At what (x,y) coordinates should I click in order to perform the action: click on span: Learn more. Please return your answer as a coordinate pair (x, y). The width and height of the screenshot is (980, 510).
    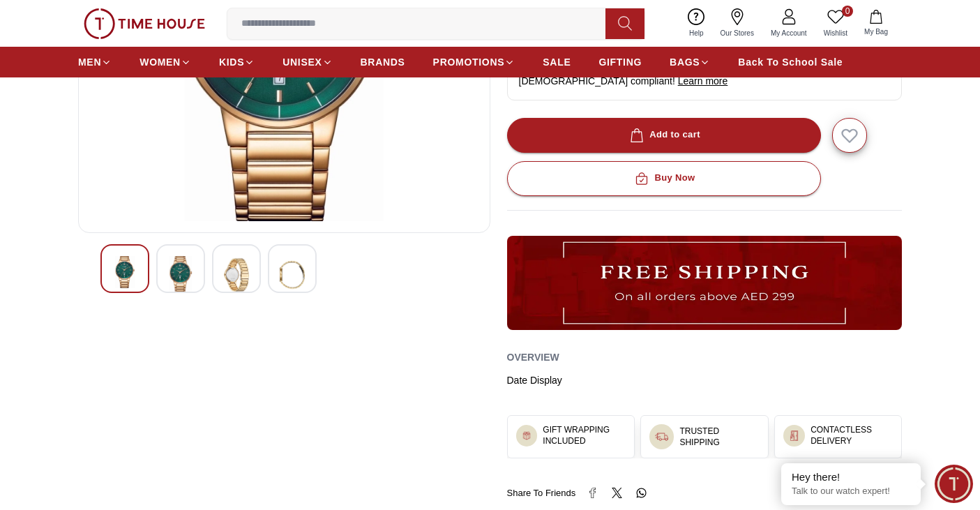
    Looking at the image, I should click on (703, 81).